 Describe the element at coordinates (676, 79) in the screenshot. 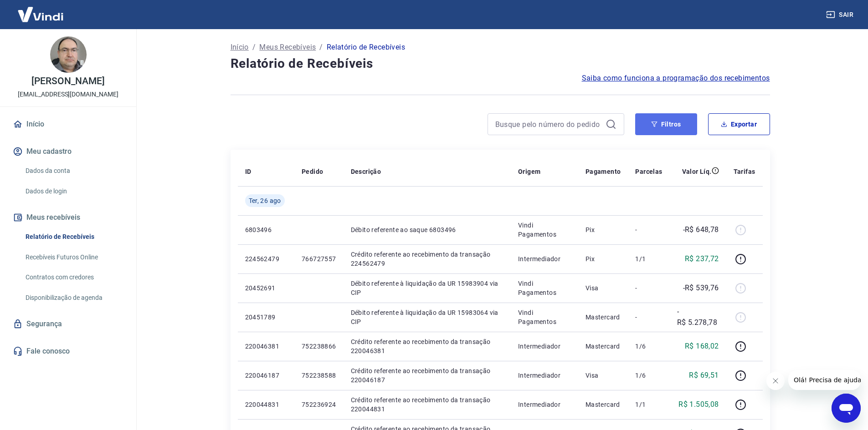

I see `a: Saiba como funciona a programação dos recebimentos` at that location.